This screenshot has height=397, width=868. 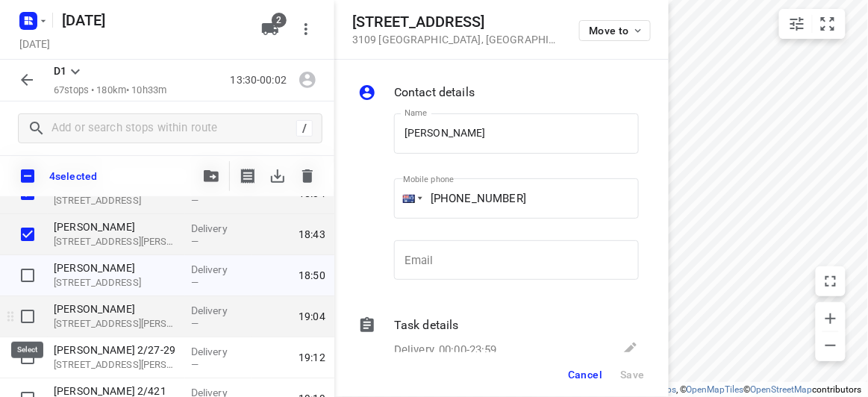 What do you see at coordinates (116, 201) in the screenshot?
I see `p: 24 Marsden Crescent, Doncaster East` at bounding box center [116, 201].